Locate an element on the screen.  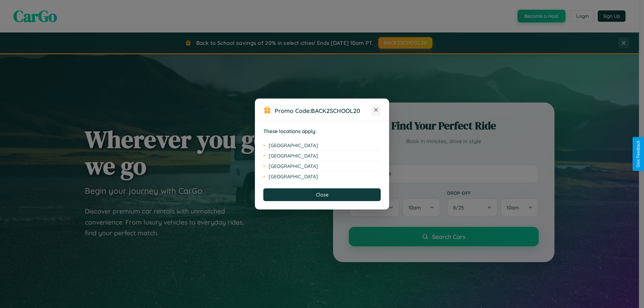
button: Close is located at coordinates (322, 195).